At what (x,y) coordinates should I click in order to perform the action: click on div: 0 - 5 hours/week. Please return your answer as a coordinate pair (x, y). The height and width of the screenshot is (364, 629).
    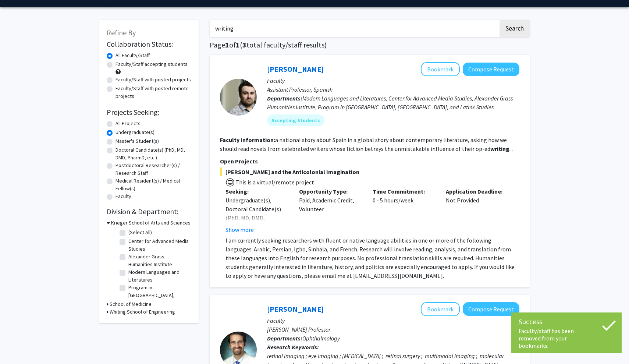
    Looking at the image, I should click on (404, 210).